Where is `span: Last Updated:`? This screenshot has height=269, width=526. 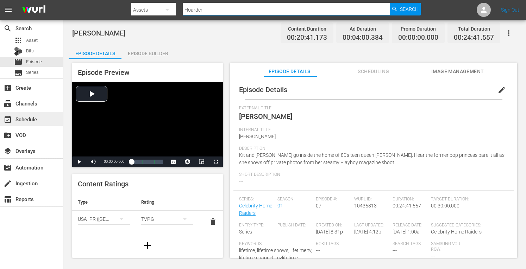
span: Last Updated: is located at coordinates (371, 226).